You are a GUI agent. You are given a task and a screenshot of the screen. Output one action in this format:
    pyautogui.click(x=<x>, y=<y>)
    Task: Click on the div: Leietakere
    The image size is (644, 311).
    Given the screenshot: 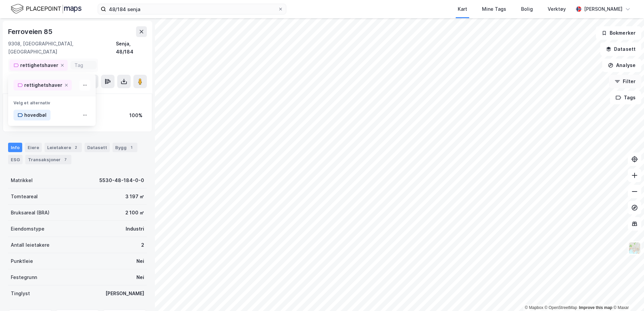 What is the action you would take?
    pyautogui.click(x=63, y=148)
    